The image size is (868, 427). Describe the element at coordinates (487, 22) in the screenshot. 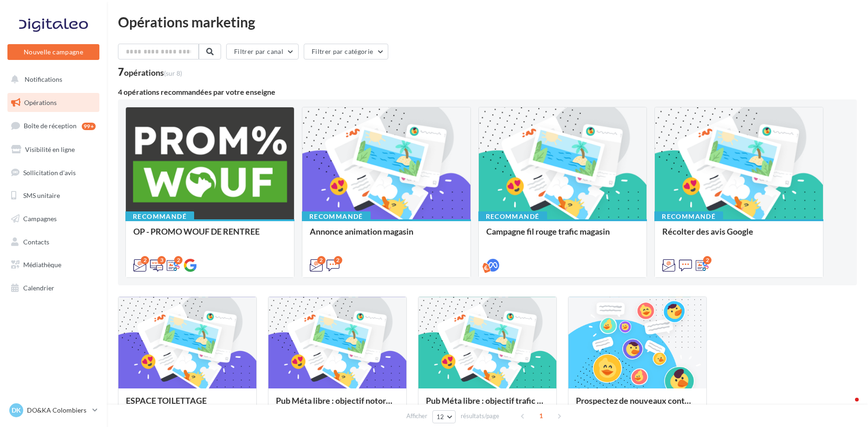

I see `div: Opérations marketing` at that location.